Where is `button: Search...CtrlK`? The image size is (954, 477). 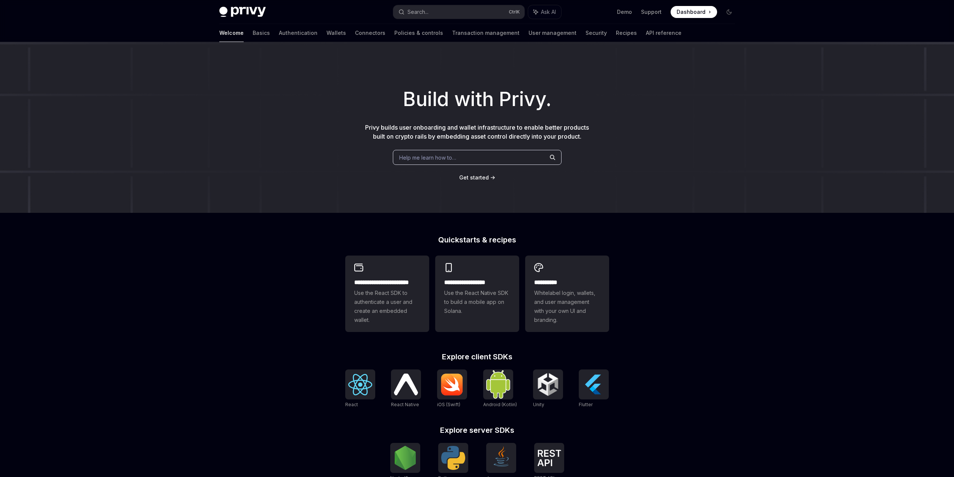 button: Search...CtrlK is located at coordinates (459, 12).